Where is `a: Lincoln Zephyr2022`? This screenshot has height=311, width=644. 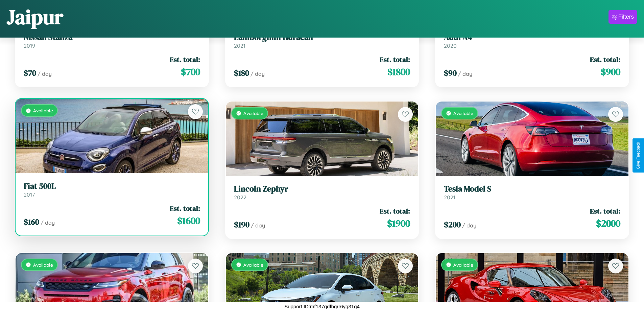 a: Lincoln Zephyr2022 is located at coordinates (322, 192).